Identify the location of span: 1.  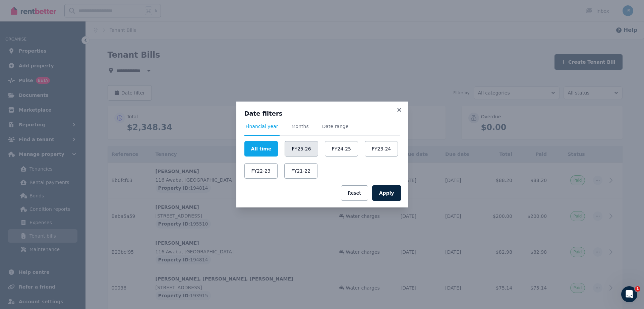
(638, 289).